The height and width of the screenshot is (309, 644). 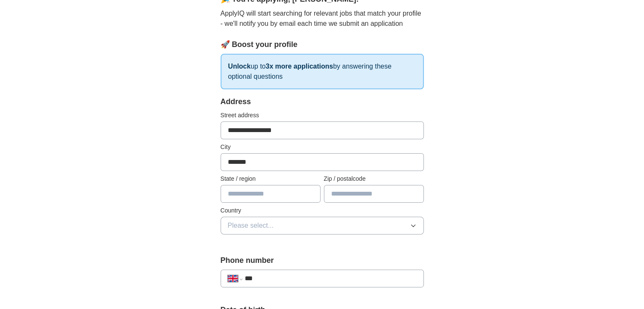 What do you see at coordinates (239, 66) in the screenshot?
I see `strong: Unlock` at bounding box center [239, 66].